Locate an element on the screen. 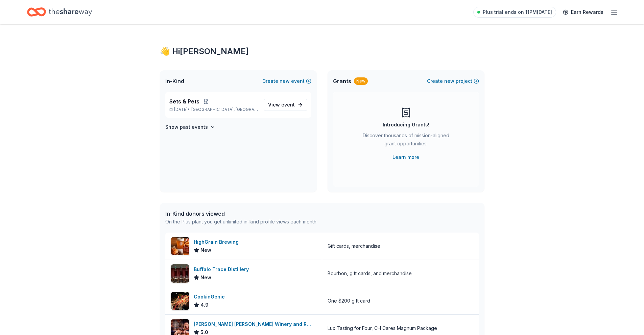 The width and height of the screenshot is (644, 335). button: Createnewproject is located at coordinates (453, 81).